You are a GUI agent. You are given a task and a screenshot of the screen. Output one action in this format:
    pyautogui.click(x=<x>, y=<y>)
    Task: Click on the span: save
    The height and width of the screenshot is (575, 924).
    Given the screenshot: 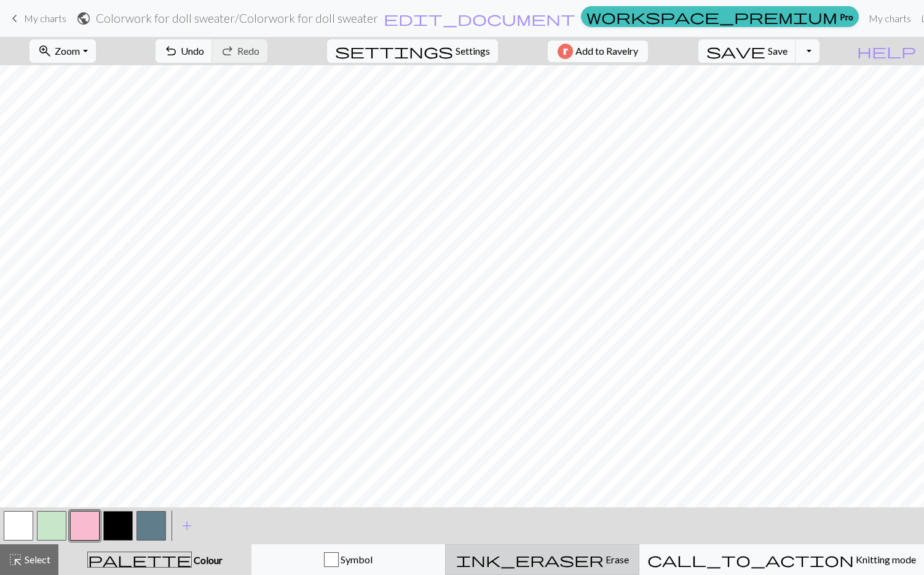 What is the action you would take?
    pyautogui.click(x=736, y=51)
    